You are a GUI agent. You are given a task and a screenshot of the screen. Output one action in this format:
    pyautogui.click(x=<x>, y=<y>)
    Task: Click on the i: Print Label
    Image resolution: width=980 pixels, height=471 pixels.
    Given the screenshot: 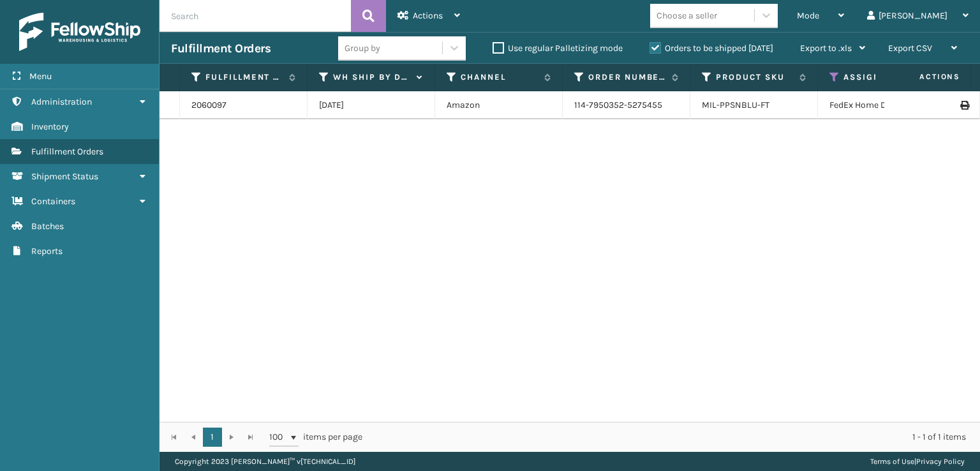 What is the action you would take?
    pyautogui.click(x=964, y=105)
    